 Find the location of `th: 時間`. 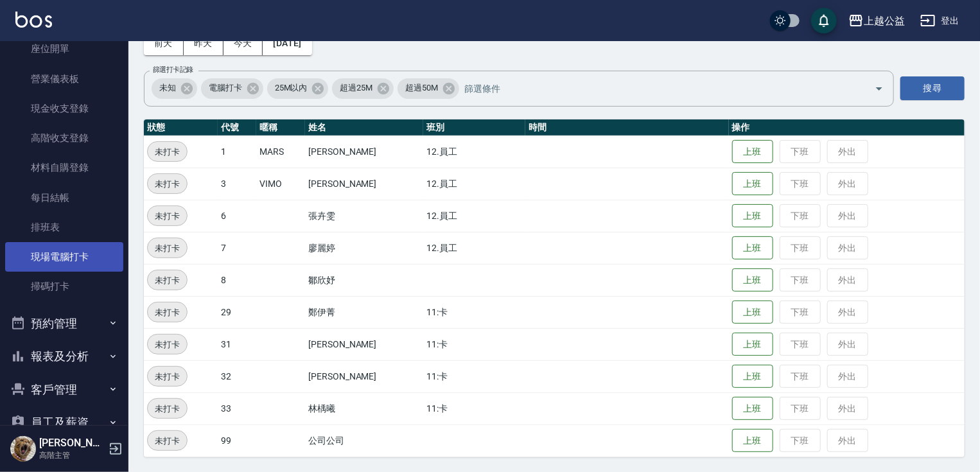

th: 時間 is located at coordinates (626, 128).